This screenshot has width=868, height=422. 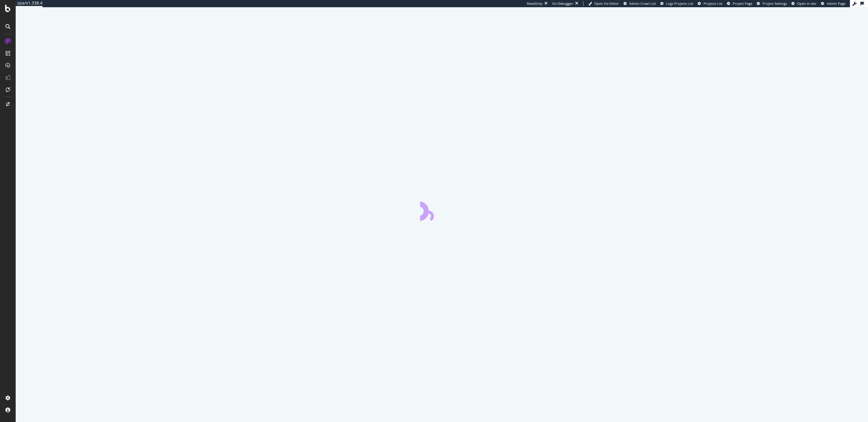 I want to click on a: Admin Page, so click(x=832, y=4).